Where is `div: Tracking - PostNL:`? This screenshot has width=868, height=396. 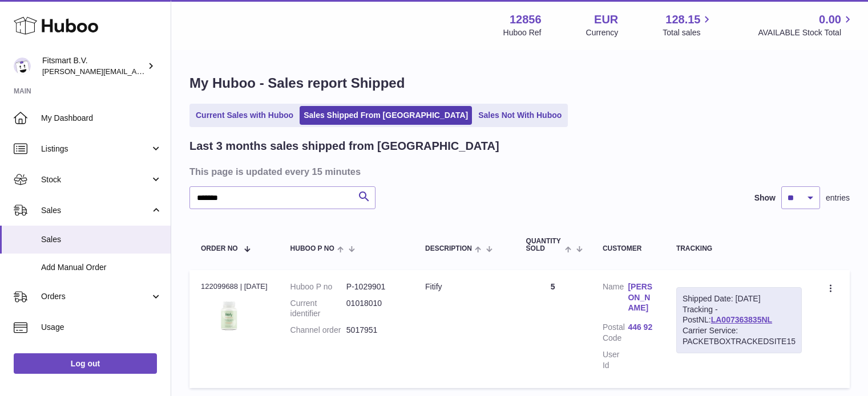 div: Tracking - PostNL: is located at coordinates (739, 320).